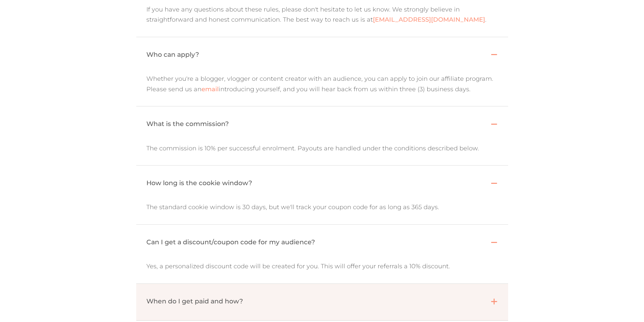 The image size is (644, 322). I want to click on div: Whether you're a blogger, vlogger or content creator with an audience, you can apply to join our ..., so click(322, 84).